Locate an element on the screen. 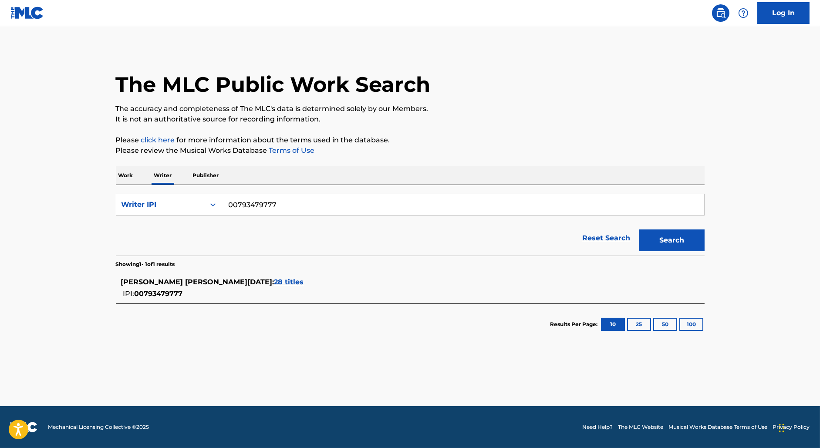  button: 100 is located at coordinates (691, 324).